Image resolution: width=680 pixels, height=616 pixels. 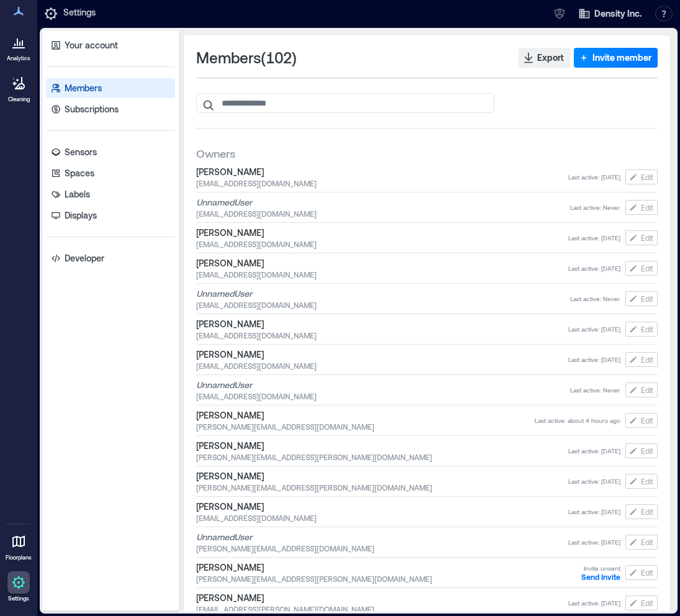 I want to click on a: Developer, so click(x=110, y=258).